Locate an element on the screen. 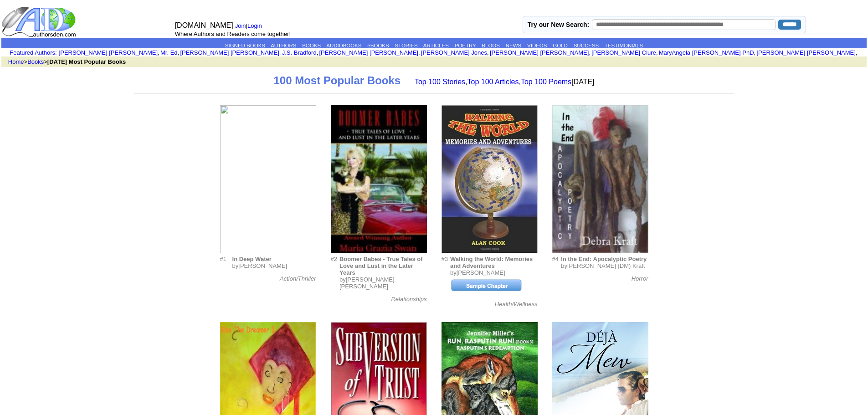 This screenshot has height=415, width=868. b: In the End: Apocalyptic Poetry is located at coordinates (604, 259).